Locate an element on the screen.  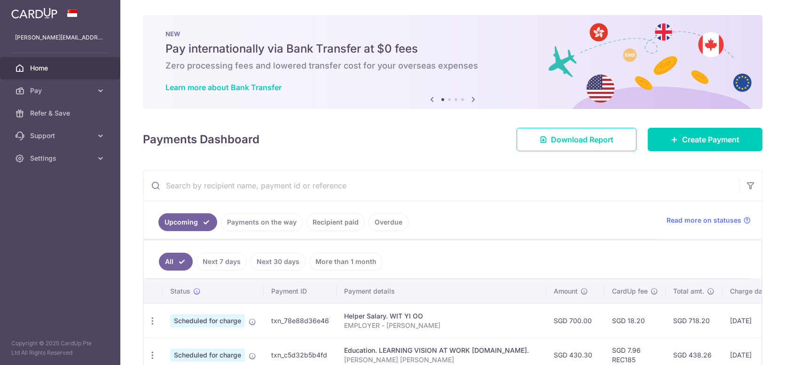
td: SGD 700.00 is located at coordinates (576, 321).